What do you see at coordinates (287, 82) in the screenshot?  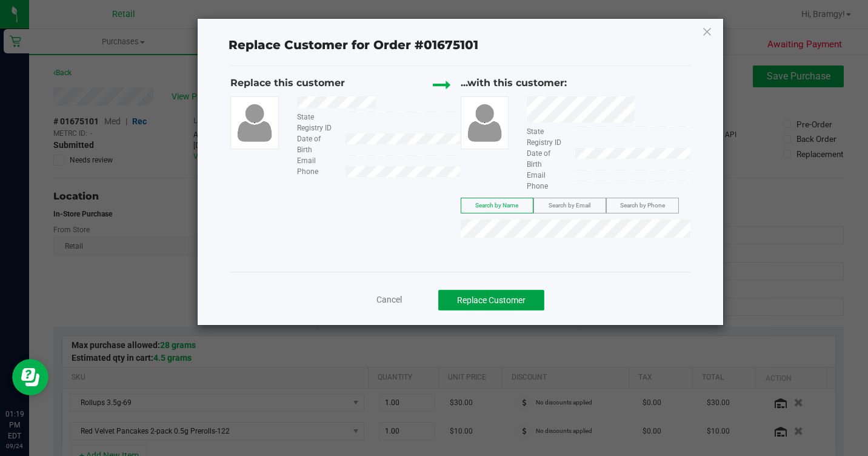 I see `span: Replace this customer` at bounding box center [287, 82].